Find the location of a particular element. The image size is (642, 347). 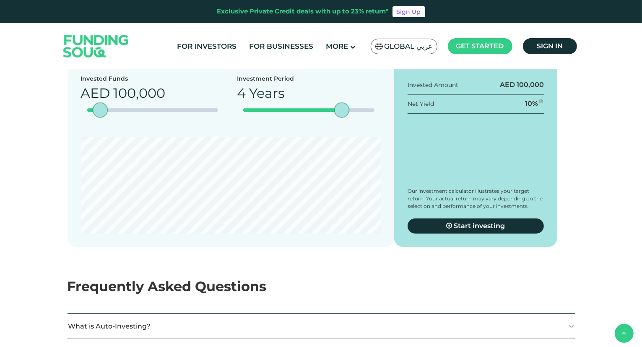

a: Start investing is located at coordinates (476, 226).